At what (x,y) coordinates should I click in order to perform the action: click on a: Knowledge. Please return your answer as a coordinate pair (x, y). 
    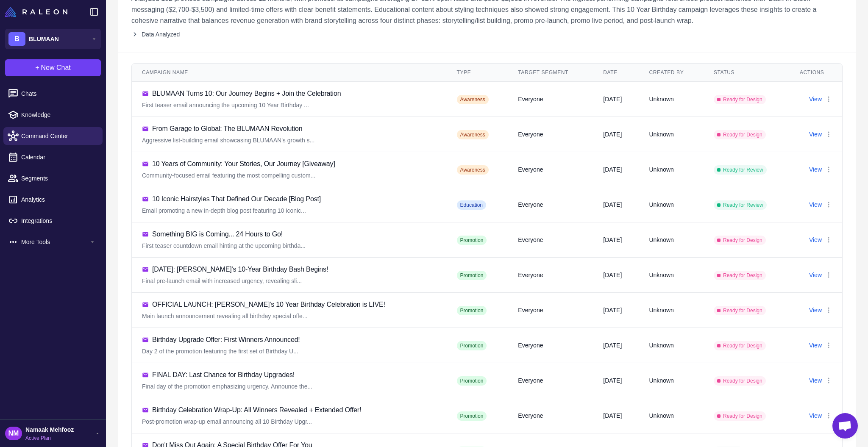
    Looking at the image, I should click on (53, 115).